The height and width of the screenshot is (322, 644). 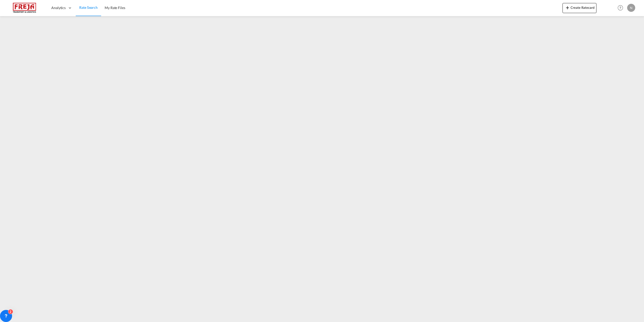 What do you see at coordinates (88, 7) in the screenshot?
I see `span: Rate Search` at bounding box center [88, 7].